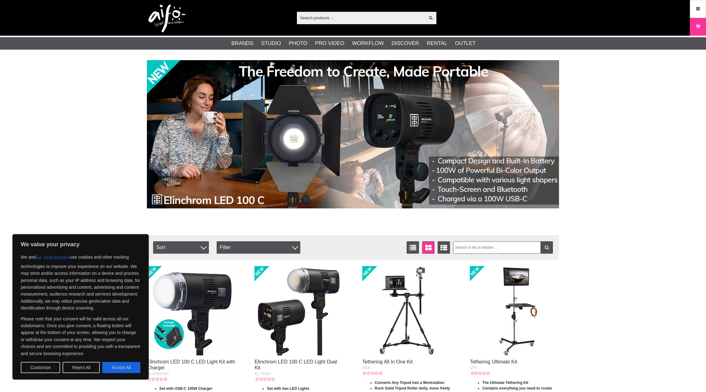 The image size is (706, 392). What do you see at coordinates (353, 134) in the screenshot?
I see `a: Ad:002 banner-elin-led100c11390x.jpg` at bounding box center [353, 134].